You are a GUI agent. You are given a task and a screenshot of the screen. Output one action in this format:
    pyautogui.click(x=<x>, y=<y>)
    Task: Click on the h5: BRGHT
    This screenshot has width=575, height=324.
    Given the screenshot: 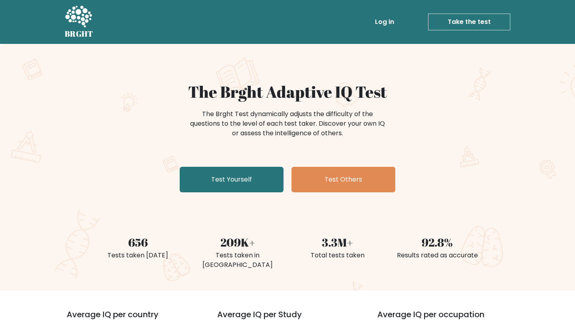 What is the action you would take?
    pyautogui.click(x=79, y=34)
    